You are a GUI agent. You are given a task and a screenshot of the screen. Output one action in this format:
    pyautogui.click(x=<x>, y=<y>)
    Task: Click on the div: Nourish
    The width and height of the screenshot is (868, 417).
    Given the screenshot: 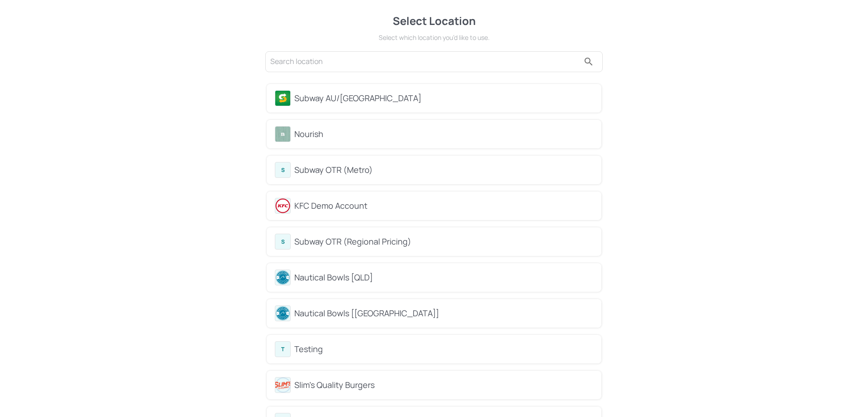 What is the action you would take?
    pyautogui.click(x=444, y=134)
    